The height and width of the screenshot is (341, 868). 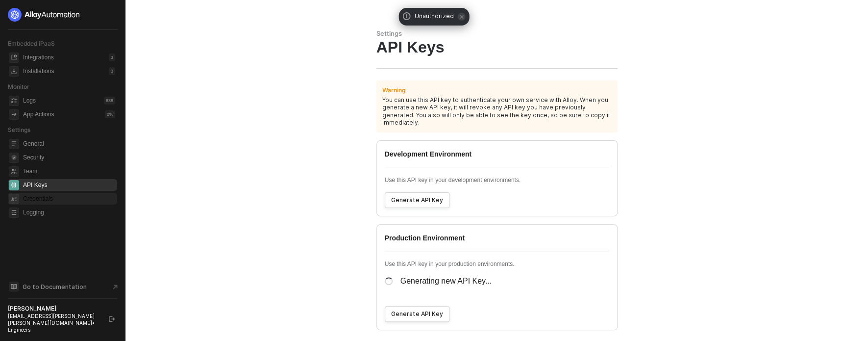 What do you see at coordinates (434, 17) in the screenshot?
I see `span: Unauthorized` at bounding box center [434, 17].